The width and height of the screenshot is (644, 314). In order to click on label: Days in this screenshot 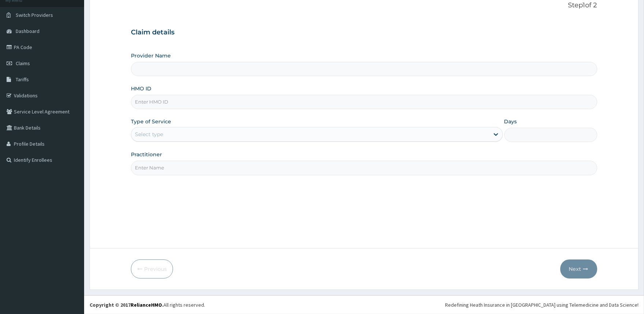, I will do `click(510, 122)`.